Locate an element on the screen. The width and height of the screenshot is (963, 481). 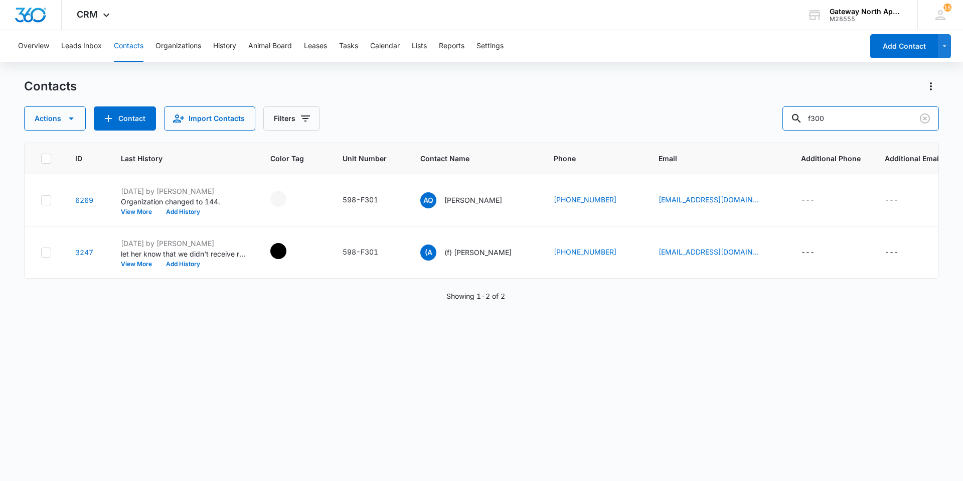
button: Contacts is located at coordinates (128, 46).